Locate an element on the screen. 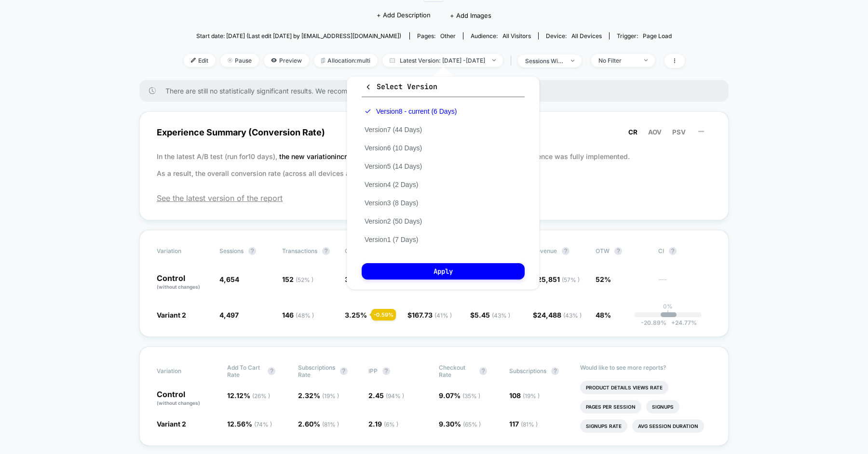  img: calendar is located at coordinates (392, 60).